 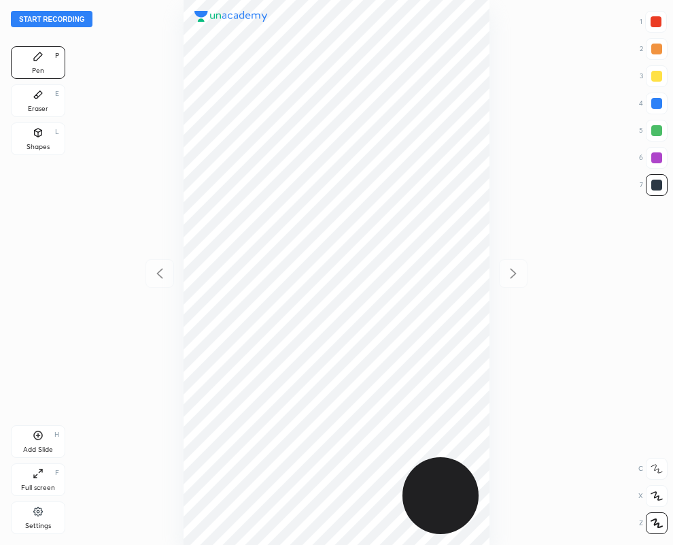 I want to click on div: Shapes, so click(x=38, y=147).